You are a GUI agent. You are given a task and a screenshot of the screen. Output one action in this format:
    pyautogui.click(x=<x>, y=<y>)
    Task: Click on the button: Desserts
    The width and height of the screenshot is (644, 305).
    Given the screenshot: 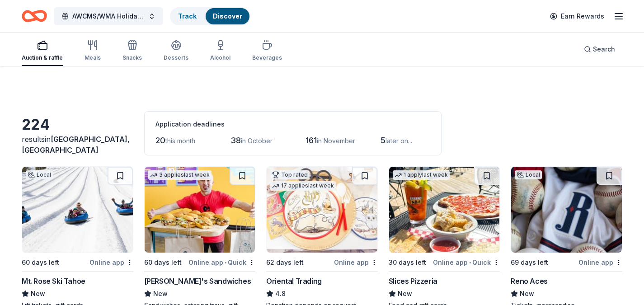 What is the action you would take?
    pyautogui.click(x=176, y=51)
    